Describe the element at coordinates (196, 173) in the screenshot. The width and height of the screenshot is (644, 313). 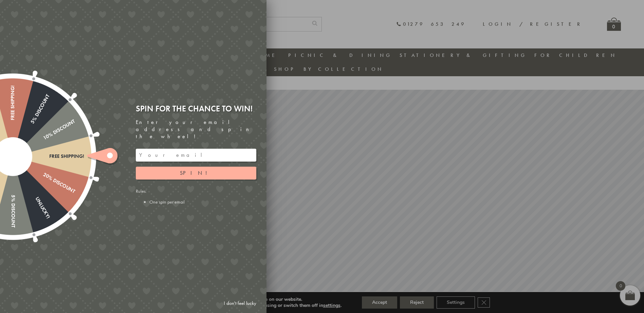
I see `button: Spin!` at that location.